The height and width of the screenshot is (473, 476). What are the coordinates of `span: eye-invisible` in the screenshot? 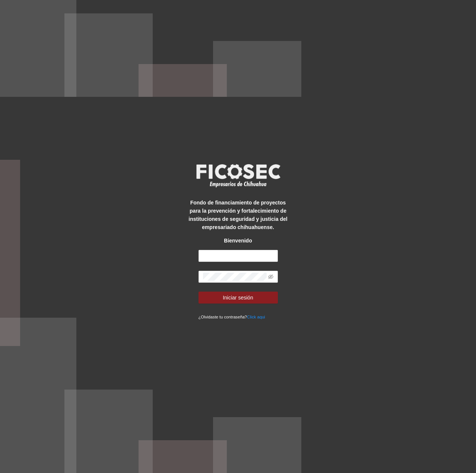 It's located at (271, 277).